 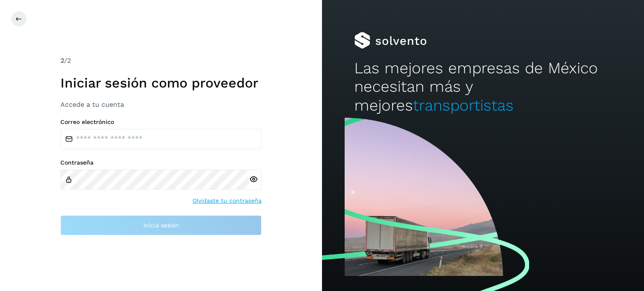 What do you see at coordinates (463, 105) in the screenshot?
I see `span: transportistas` at bounding box center [463, 105].